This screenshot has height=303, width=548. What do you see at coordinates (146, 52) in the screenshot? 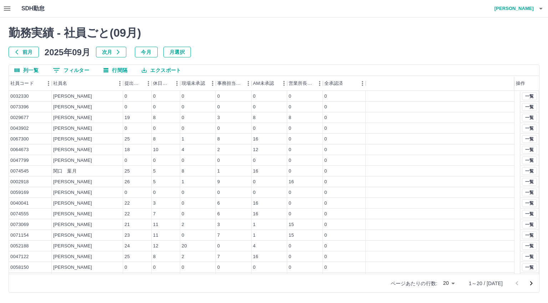
I see `button: 今月` at bounding box center [146, 52].